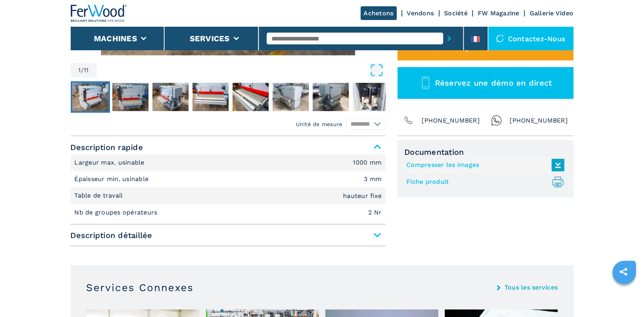 The image size is (644, 317). Describe the element at coordinates (408, 120) in the screenshot. I see `img: Phone` at that location.